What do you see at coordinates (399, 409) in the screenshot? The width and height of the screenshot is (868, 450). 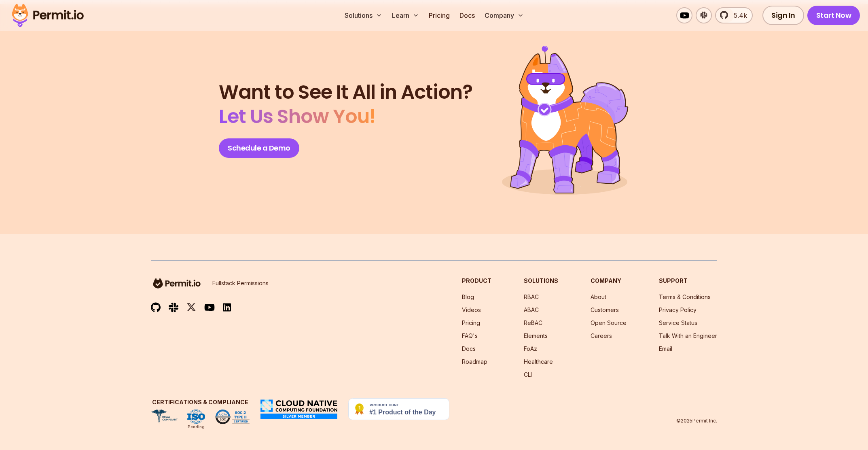 I see `img: Permit.io - Never build permissions again | Product Hunt` at bounding box center [399, 409].